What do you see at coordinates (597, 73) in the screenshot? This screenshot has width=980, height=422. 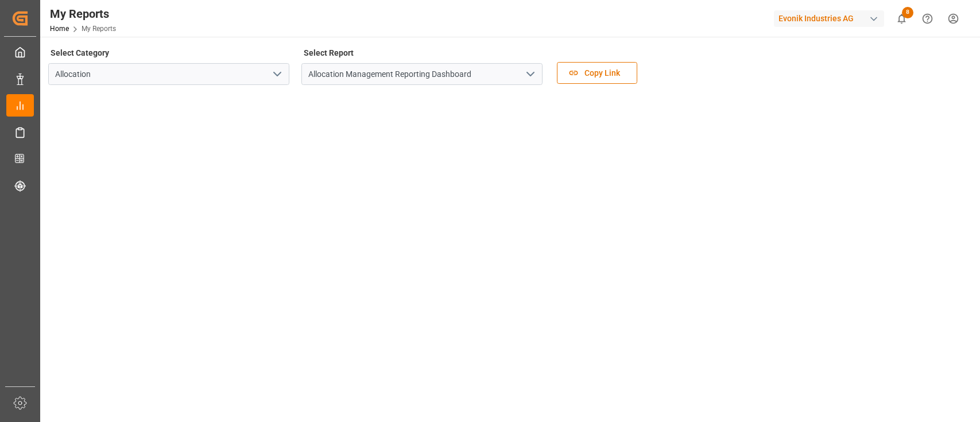 I see `button: Copy Link` at bounding box center [597, 73].